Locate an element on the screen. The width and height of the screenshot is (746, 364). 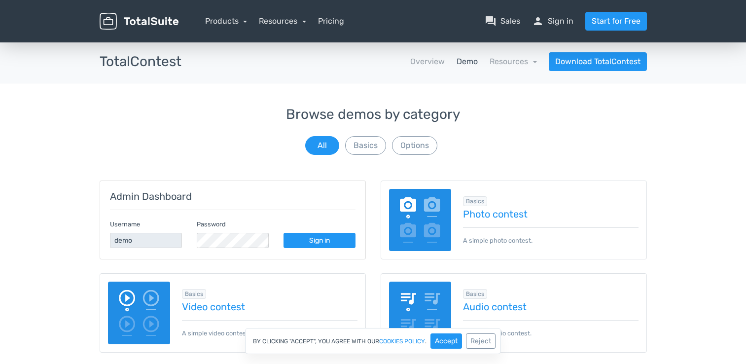
a: Overview is located at coordinates (428, 62).